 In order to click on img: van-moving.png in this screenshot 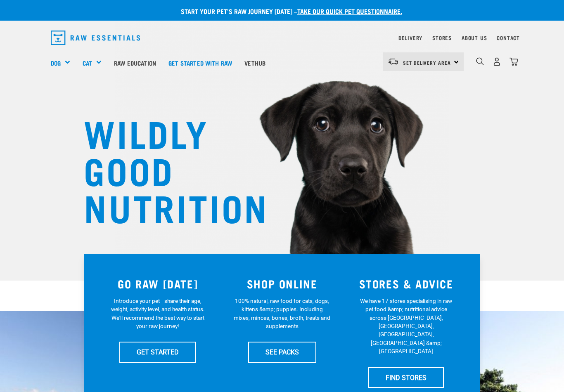, I will do `click(393, 62)`.